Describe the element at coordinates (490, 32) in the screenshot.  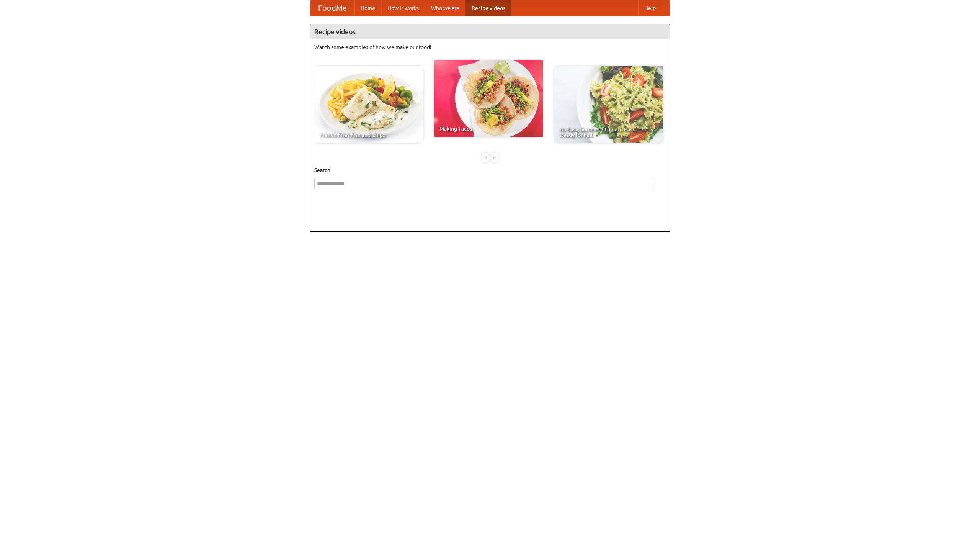
I see `h4: Recipe videos` at that location.